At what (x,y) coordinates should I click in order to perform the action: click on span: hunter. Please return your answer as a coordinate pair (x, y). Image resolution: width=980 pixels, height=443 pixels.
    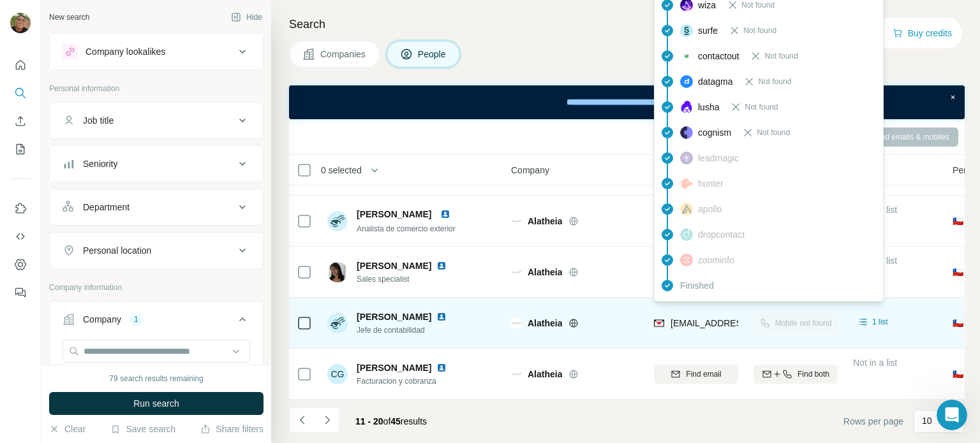
    Looking at the image, I should click on (711, 184).